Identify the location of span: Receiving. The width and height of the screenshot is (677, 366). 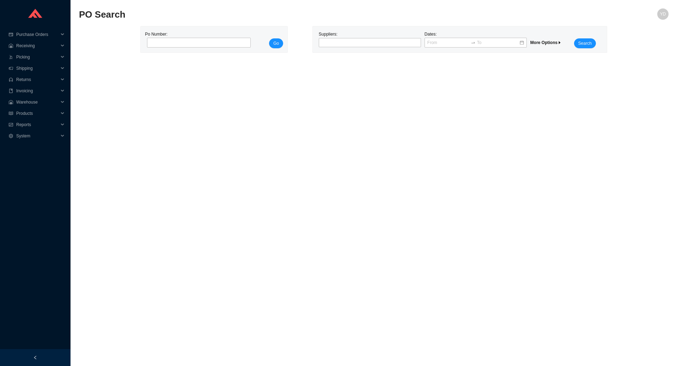
(37, 46).